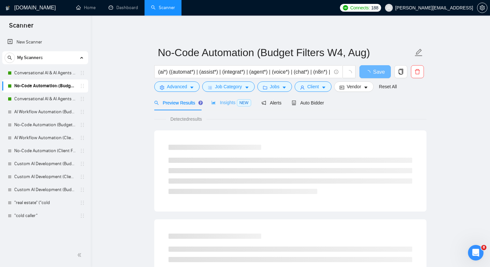  What do you see at coordinates (265, 87) in the screenshot?
I see `span: folder` at bounding box center [265, 87].